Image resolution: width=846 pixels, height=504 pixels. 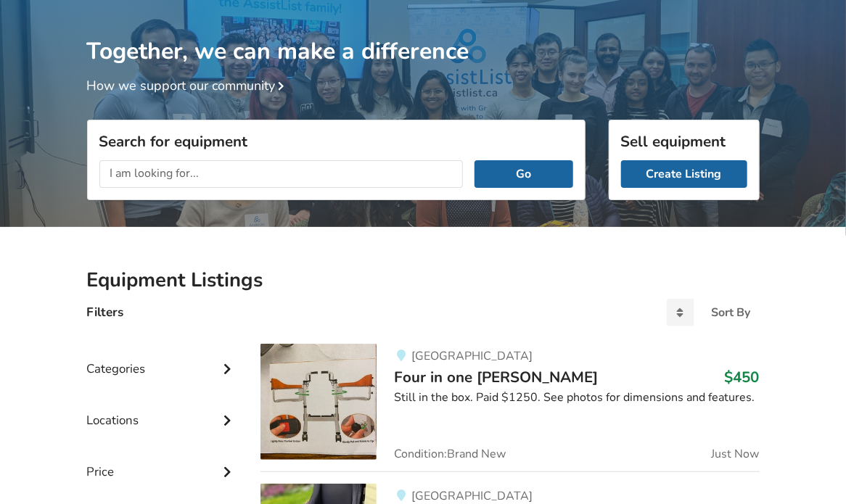 I want to click on div: Locations, so click(x=163, y=409).